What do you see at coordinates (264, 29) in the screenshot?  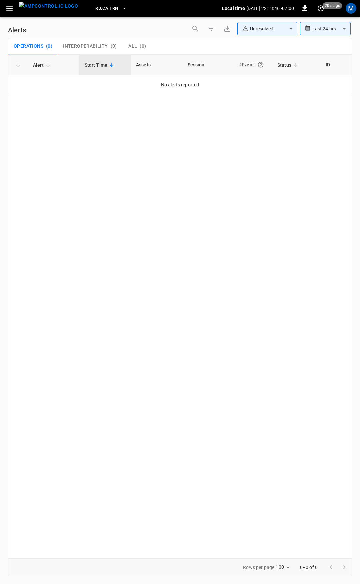 I see `div: Unresolved` at bounding box center [264, 29].